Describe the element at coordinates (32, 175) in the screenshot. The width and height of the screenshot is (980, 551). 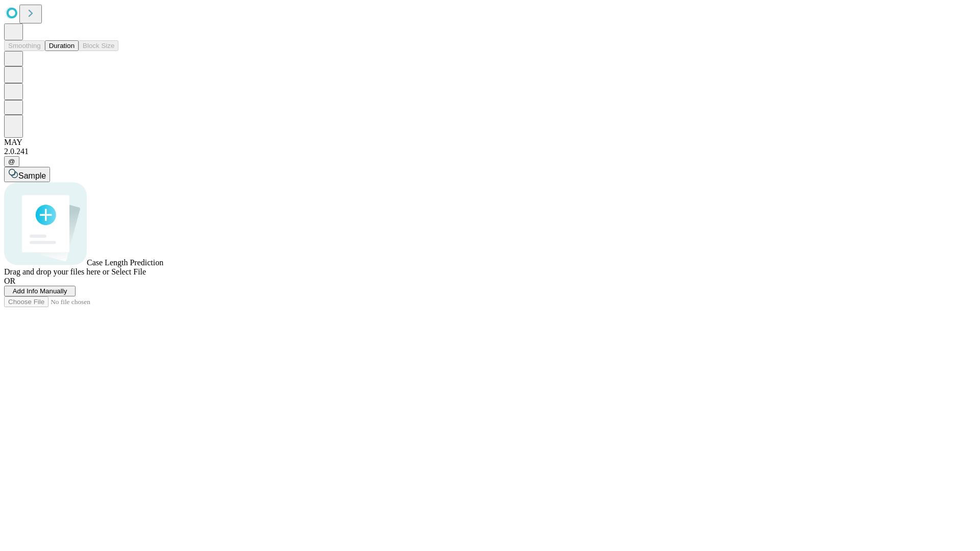
I see `span: Sample` at that location.